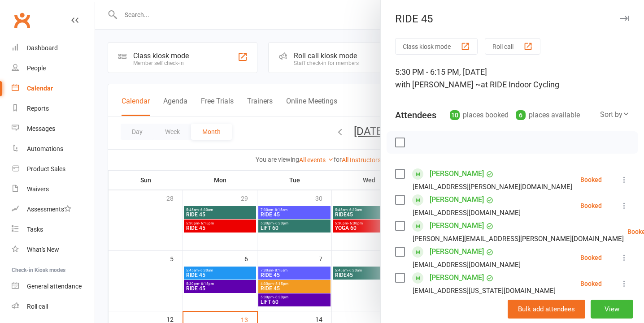  I want to click on a: Automations, so click(53, 149).